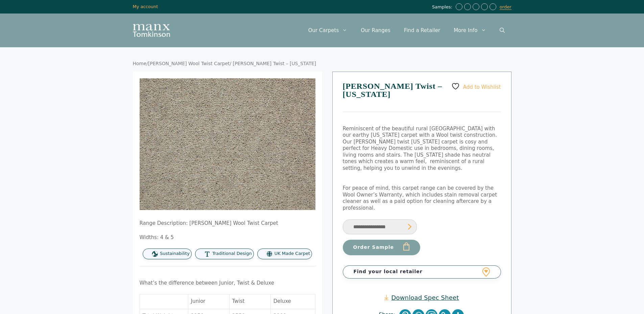  I want to click on a: Open Search Bar, so click(502, 31).